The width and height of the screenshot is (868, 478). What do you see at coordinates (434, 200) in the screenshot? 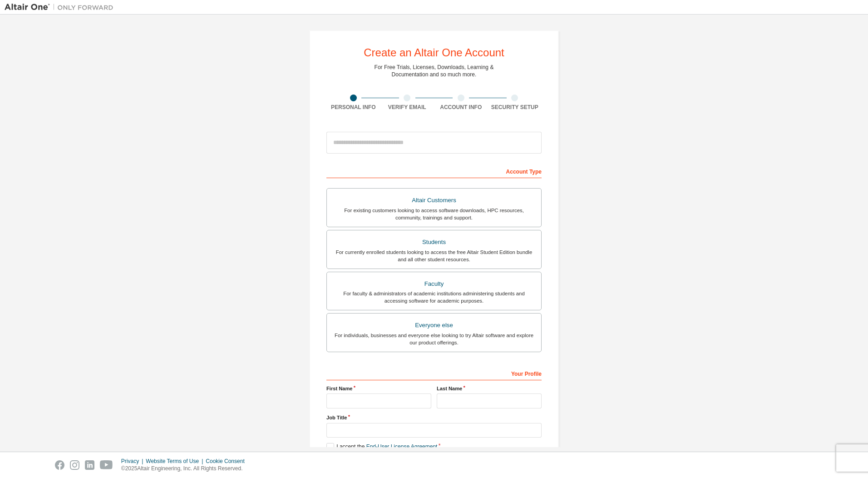
I see `div: Altair Customers` at bounding box center [434, 200].